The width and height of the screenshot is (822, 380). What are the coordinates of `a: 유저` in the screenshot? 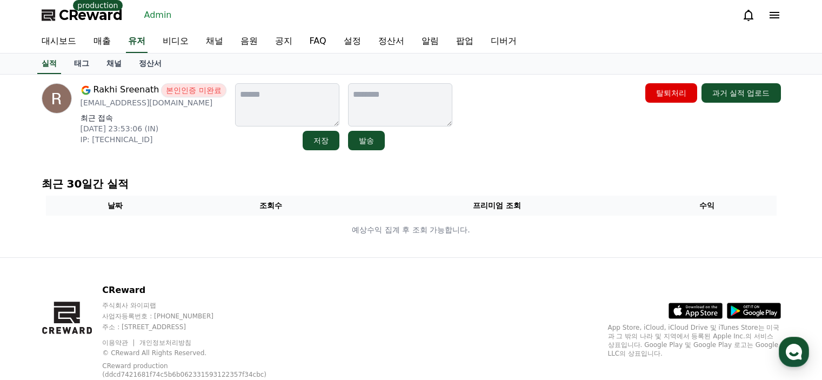 It's located at (137, 42).